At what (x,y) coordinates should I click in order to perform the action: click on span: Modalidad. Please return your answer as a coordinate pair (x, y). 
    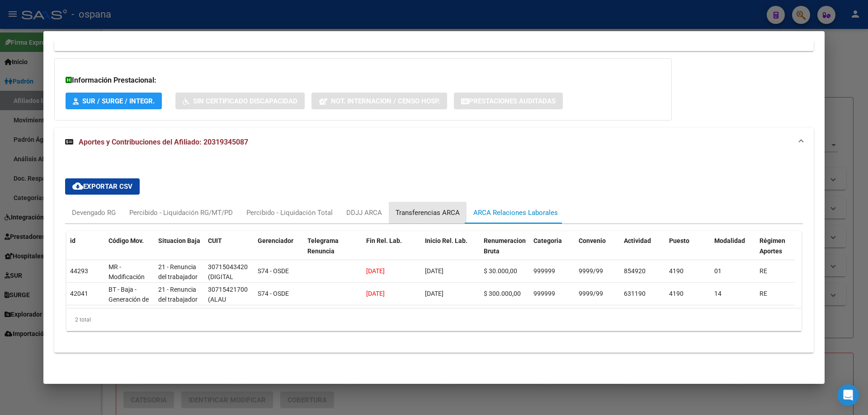
    Looking at the image, I should click on (730, 241).